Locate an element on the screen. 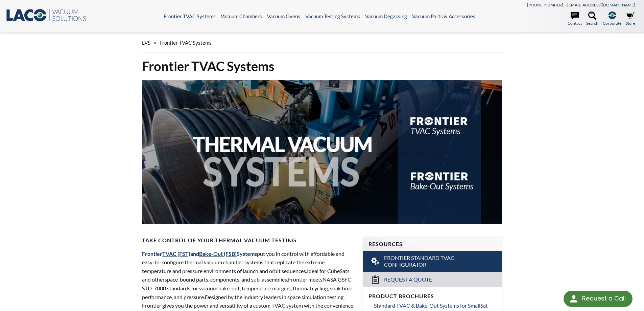 The image size is (644, 311). a: Request a Quote is located at coordinates (432, 279).